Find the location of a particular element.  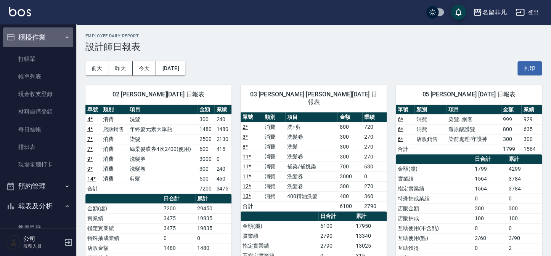

div: 名留非凡 is located at coordinates (494, 12).